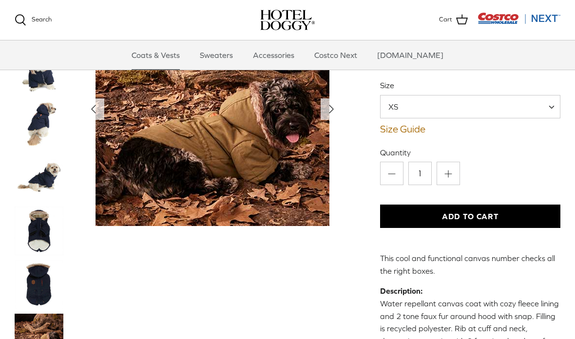  What do you see at coordinates (41, 19) in the screenshot?
I see `span: Search` at bounding box center [41, 19].